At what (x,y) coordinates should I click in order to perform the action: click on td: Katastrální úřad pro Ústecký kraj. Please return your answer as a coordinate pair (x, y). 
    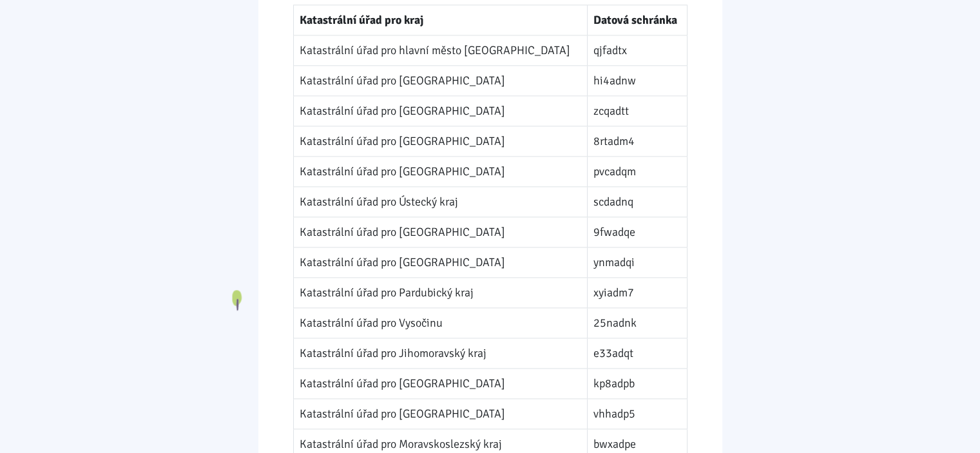
    Looking at the image, I should click on (440, 202).